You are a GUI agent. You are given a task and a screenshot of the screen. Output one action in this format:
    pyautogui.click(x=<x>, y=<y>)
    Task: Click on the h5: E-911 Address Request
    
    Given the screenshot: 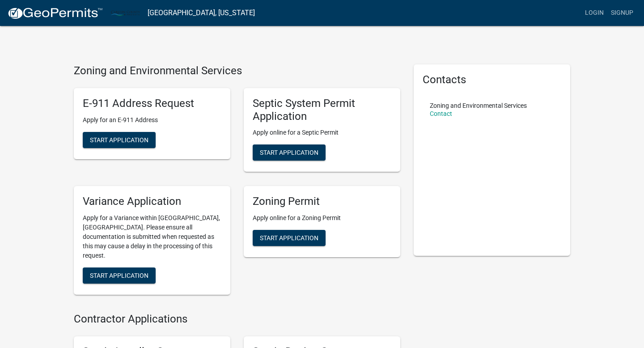 What is the action you would take?
    pyautogui.click(x=152, y=103)
    